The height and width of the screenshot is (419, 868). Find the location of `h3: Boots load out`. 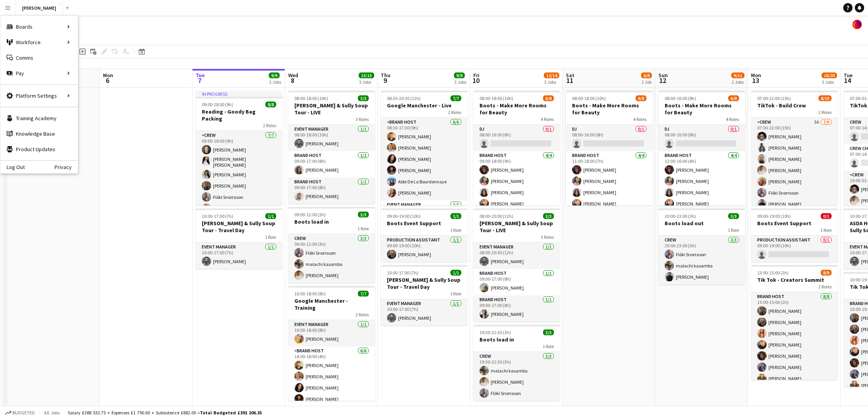

h3: Boots load out is located at coordinates (702, 223).